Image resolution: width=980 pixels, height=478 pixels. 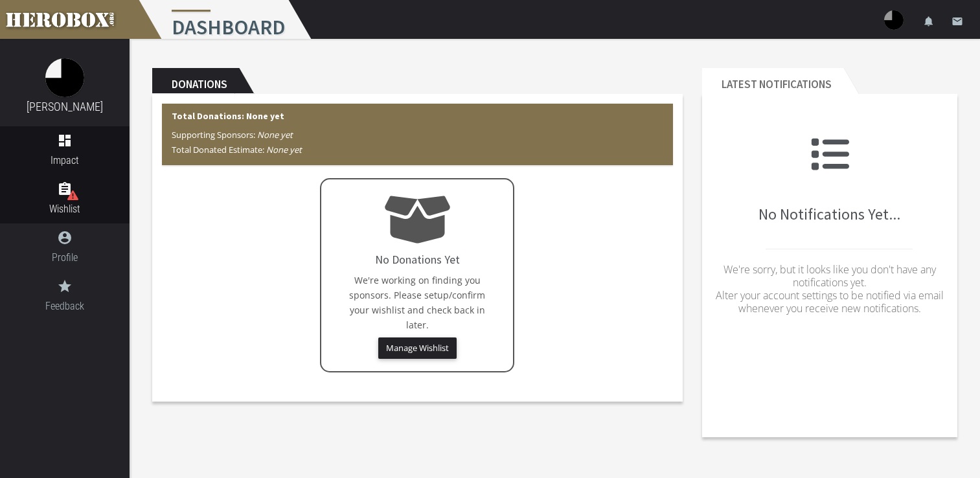 What do you see at coordinates (830, 179) in the screenshot?
I see `h2: No Notifications Yet...` at bounding box center [830, 179].